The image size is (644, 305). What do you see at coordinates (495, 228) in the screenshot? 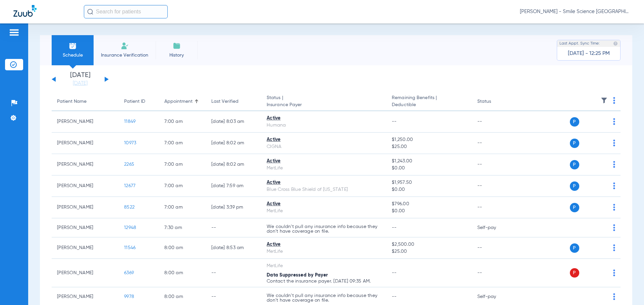
I see `td: Self-pay` at bounding box center [495, 228].